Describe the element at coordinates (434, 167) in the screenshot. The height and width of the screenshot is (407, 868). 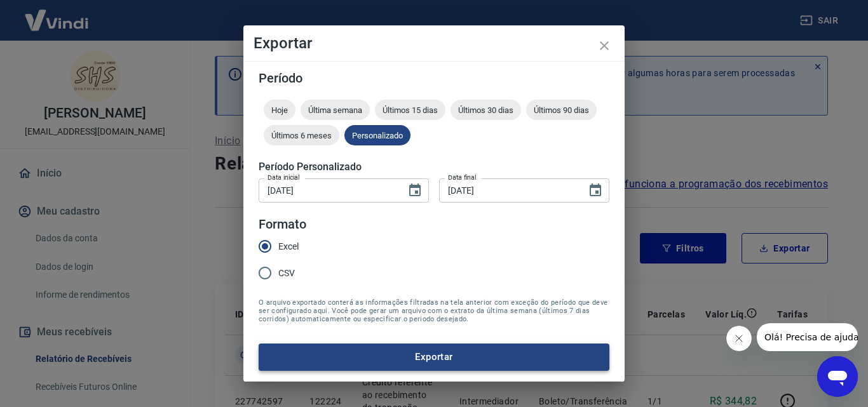
I see `h5: Período Personalizado` at that location.